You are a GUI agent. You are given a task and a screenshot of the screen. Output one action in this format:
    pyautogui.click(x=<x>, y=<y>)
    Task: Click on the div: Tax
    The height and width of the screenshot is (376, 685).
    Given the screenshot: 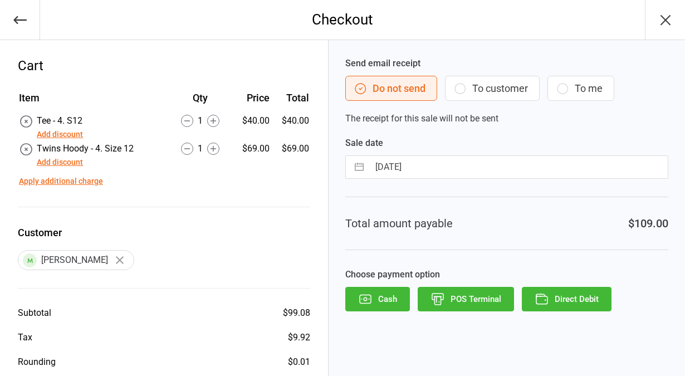 What is the action you would take?
    pyautogui.click(x=25, y=337)
    